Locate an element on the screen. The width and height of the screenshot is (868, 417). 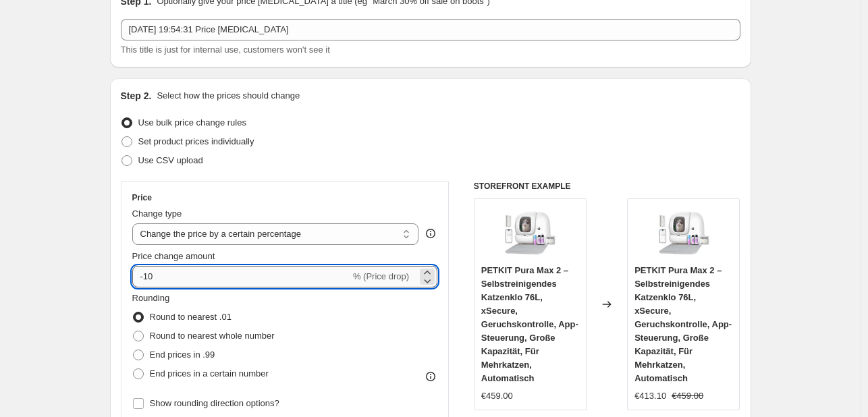
span: Round to nearest whole number is located at coordinates (212, 336).